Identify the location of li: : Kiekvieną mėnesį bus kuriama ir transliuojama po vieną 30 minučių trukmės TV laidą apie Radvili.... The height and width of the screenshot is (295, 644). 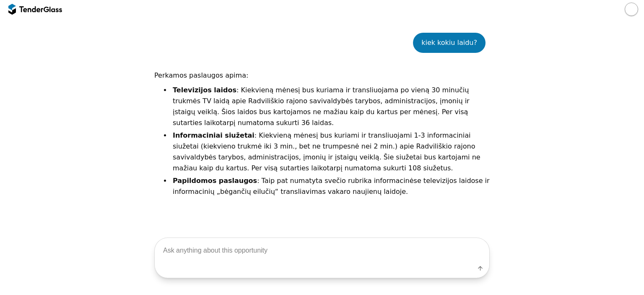
(331, 107).